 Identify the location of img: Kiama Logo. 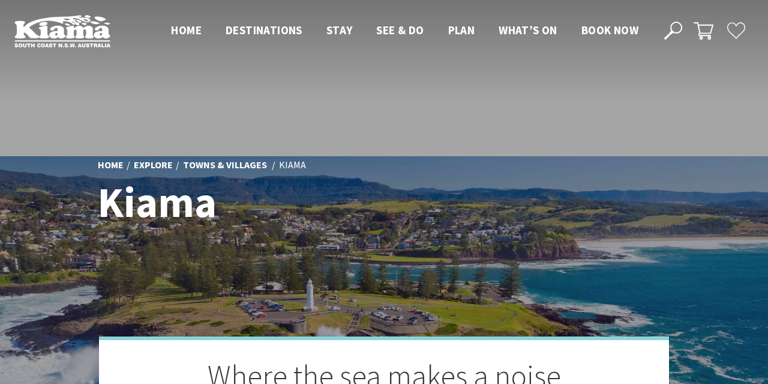
(62, 31).